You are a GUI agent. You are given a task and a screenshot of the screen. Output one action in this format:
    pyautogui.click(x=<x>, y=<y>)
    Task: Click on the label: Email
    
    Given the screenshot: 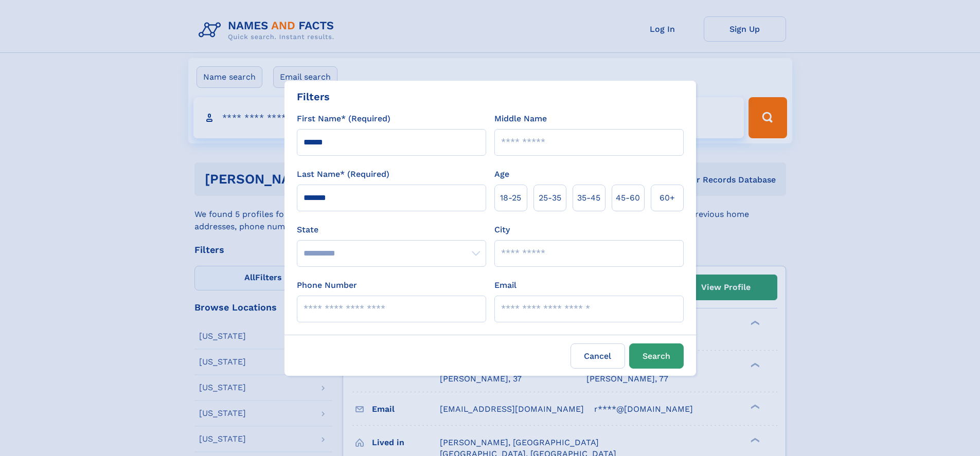 What is the action you would take?
    pyautogui.click(x=505, y=285)
    